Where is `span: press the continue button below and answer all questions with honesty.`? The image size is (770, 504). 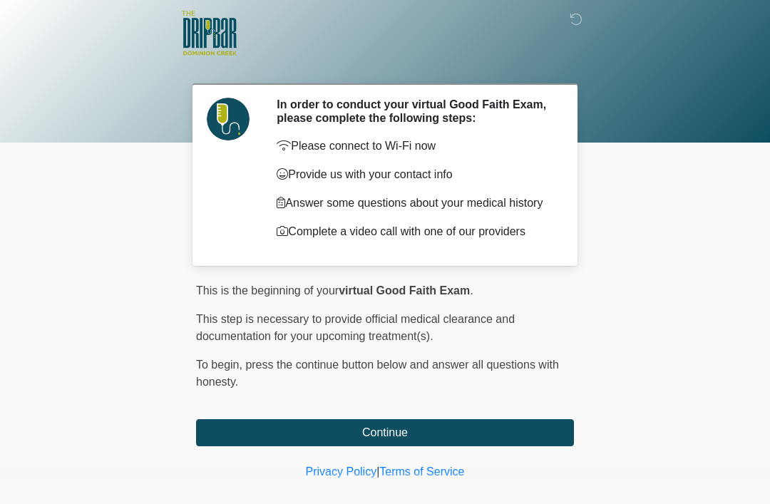 span: press the continue button below and answer all questions with honesty. is located at coordinates (377, 373).